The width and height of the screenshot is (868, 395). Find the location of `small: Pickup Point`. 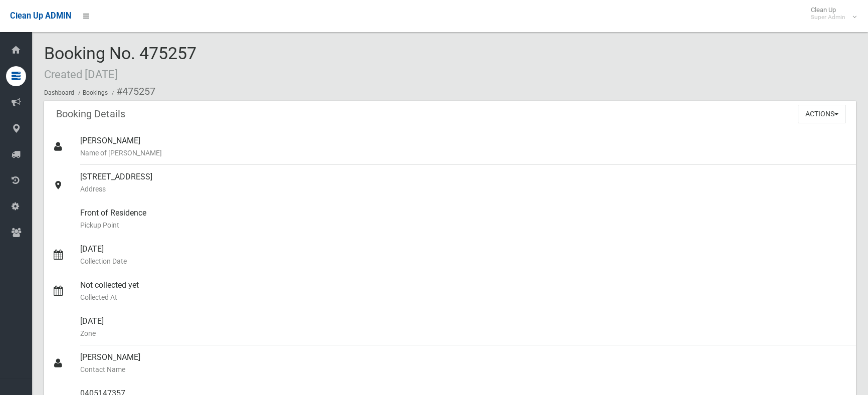

small: Pickup Point is located at coordinates (464, 225).